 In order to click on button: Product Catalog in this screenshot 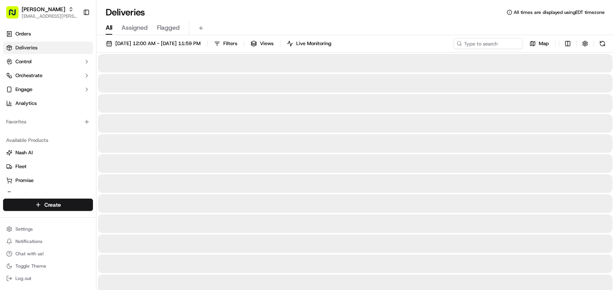, I will do `click(48, 194)`.